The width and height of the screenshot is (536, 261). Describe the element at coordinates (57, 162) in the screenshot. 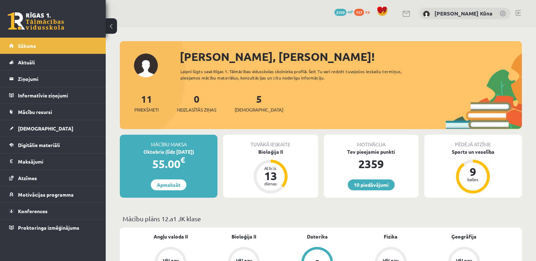

I see `legend: Maksājumi` at that location.